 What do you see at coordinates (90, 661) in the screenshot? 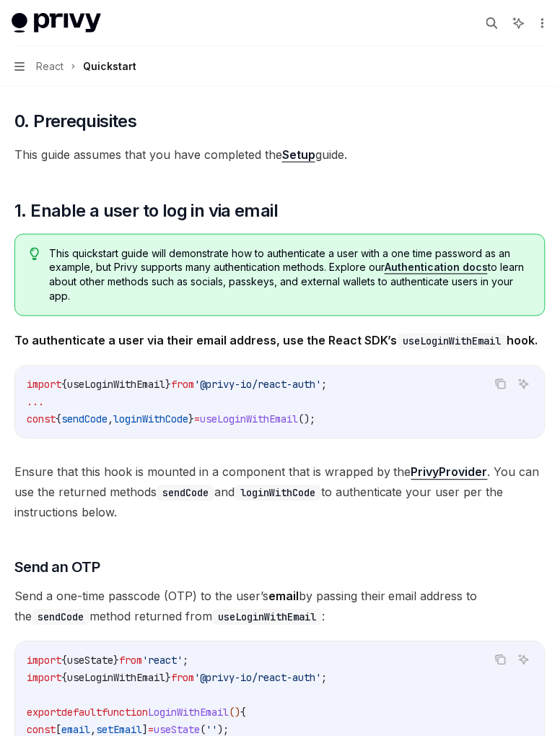
I see `span: useState` at bounding box center [90, 661].